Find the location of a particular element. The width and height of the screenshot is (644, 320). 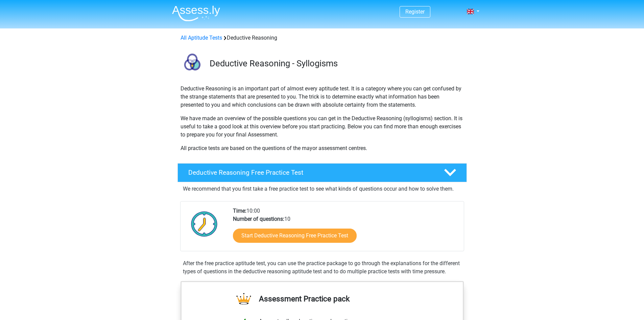

div: 10:00 10 is located at coordinates (346, 229).